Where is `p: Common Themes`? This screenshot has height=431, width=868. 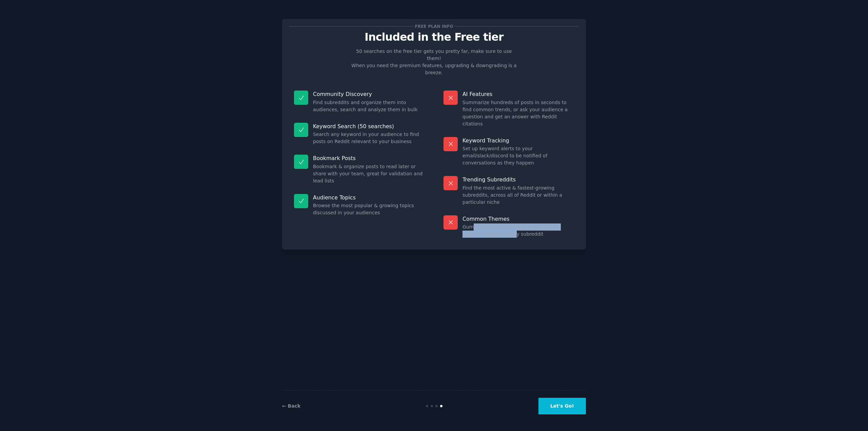 p: Common Themes is located at coordinates (518, 218).